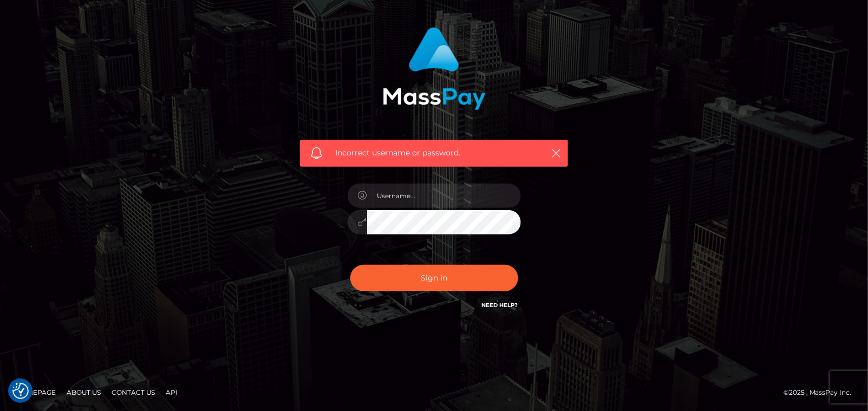 The width and height of the screenshot is (868, 411). I want to click on img: Revisit consent button, so click(21, 391).